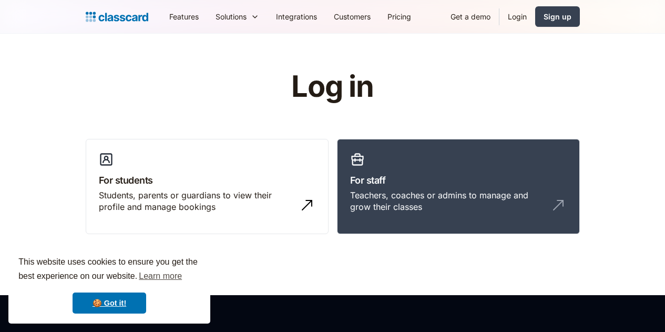 This screenshot has height=332, width=665. I want to click on a: Integrations, so click(296, 16).